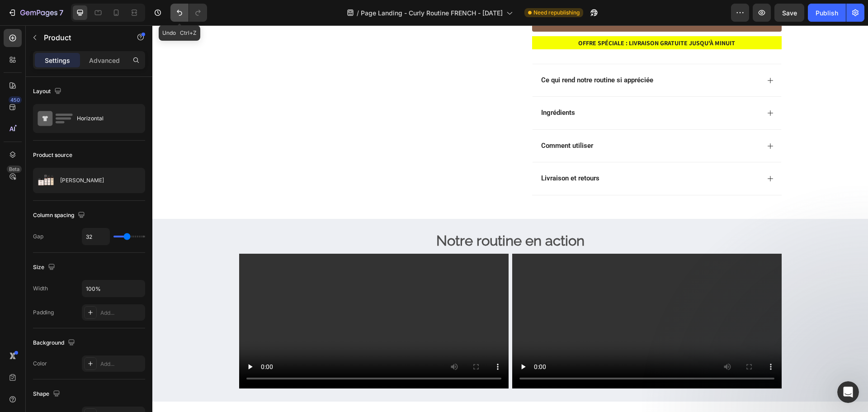  I want to click on div: Product source, so click(53, 155).